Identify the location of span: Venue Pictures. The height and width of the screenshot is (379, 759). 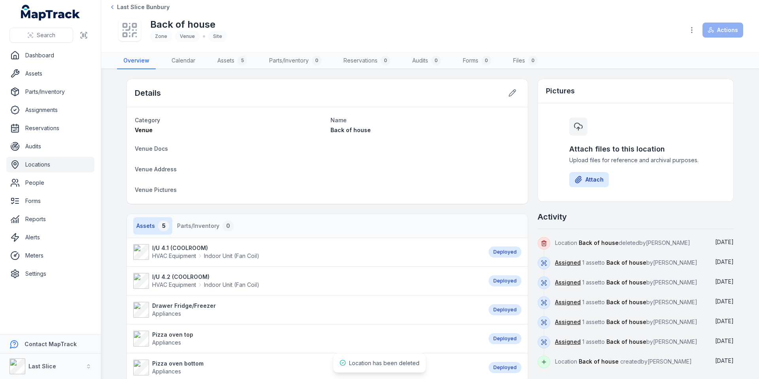
(156, 189).